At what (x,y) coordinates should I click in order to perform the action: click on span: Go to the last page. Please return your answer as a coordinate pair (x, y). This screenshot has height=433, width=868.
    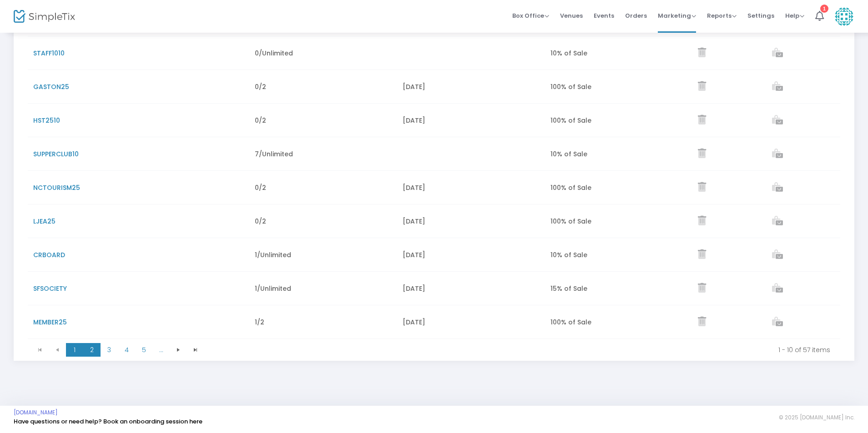
    Looking at the image, I should click on (196, 350).